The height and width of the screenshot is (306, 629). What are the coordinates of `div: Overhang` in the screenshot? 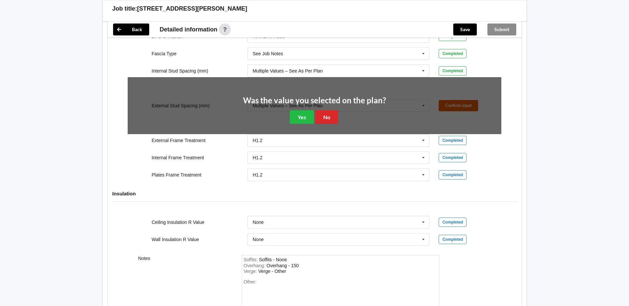 It's located at (282, 266).